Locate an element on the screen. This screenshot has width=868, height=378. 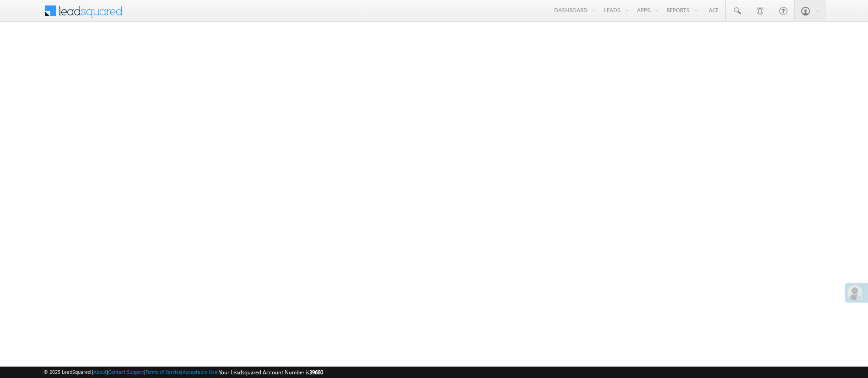
span: Your Leadsquared Account Number is is located at coordinates (271, 372).